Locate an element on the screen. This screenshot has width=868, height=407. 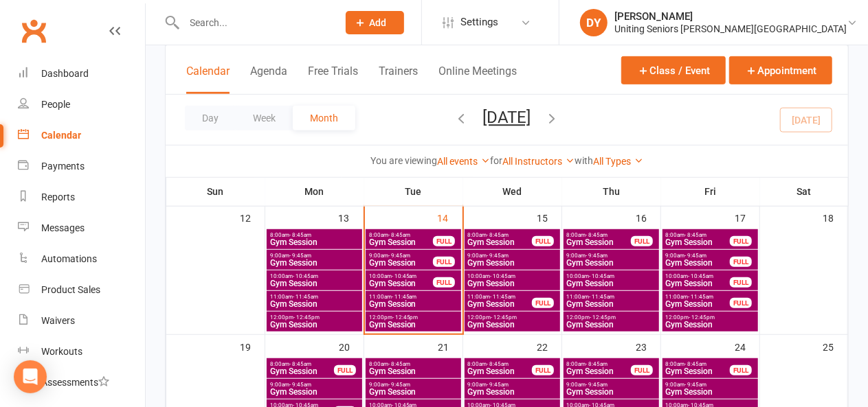
div: Messages is located at coordinates (63, 228).